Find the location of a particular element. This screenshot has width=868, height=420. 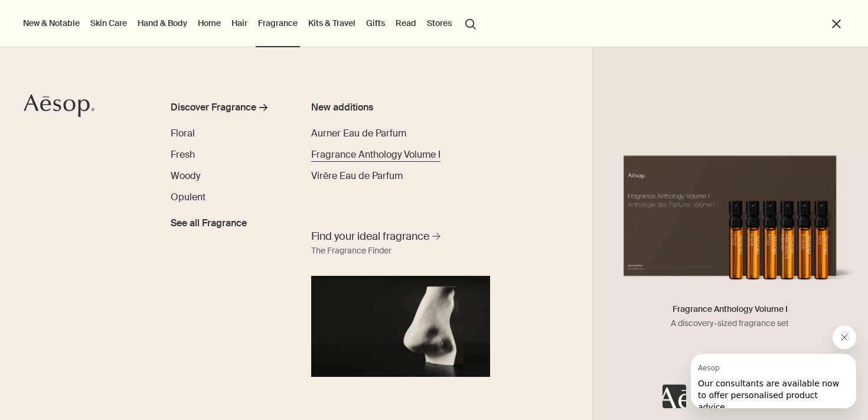

a: Hair is located at coordinates (239, 23).